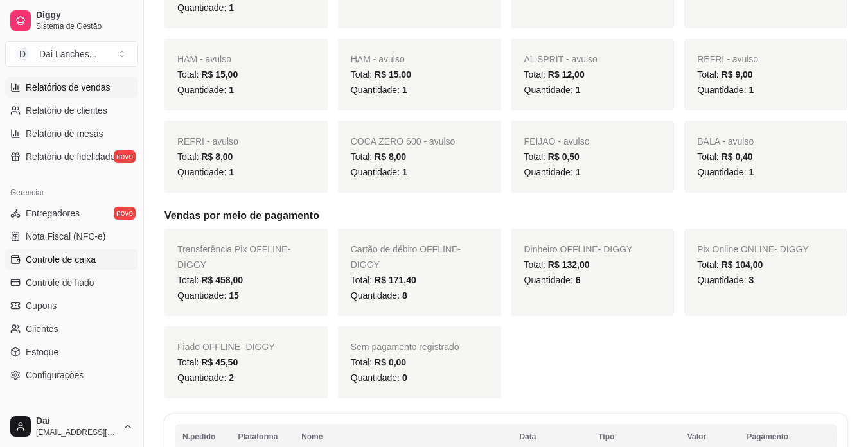 This screenshot has height=447, width=868. Describe the element at coordinates (395, 280) in the screenshot. I see `span: R$ 171,40` at that location.